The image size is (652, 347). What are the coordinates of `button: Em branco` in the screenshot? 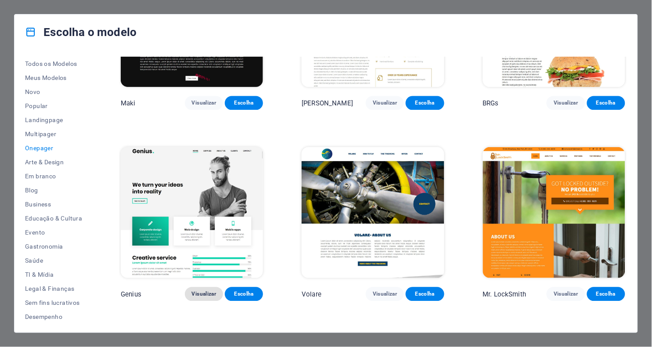 It's located at (54, 176).